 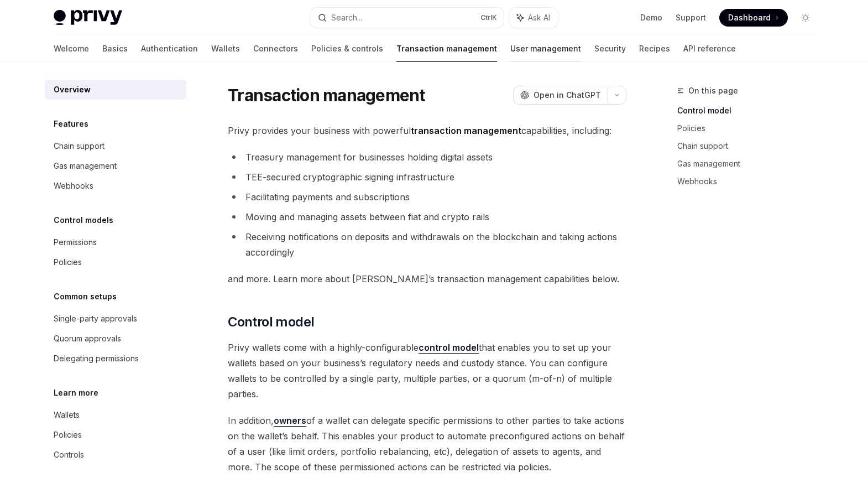 What do you see at coordinates (115, 358) in the screenshot?
I see `a: Delegating permissions` at bounding box center [115, 358].